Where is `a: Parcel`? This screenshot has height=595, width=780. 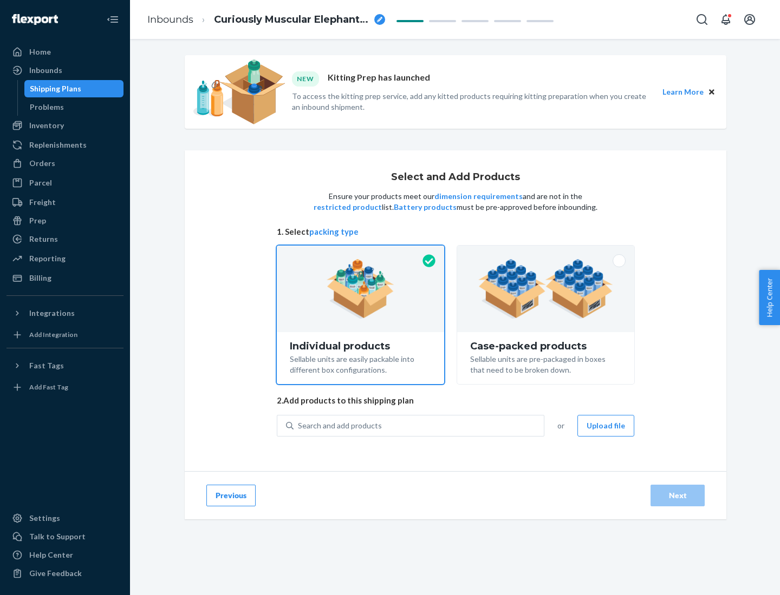
a: Parcel is located at coordinates (65, 183).